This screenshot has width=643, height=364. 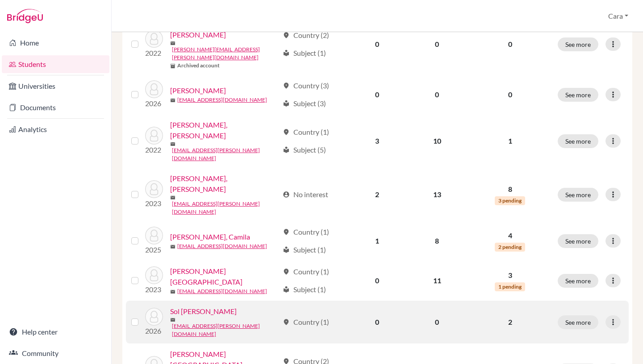 I want to click on span: 1 pending, so click(x=510, y=287).